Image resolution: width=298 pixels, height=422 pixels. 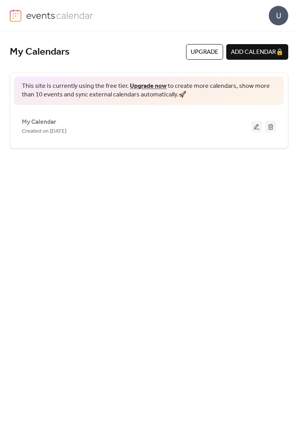 I want to click on span: This site is currently using the free tier. to create more calendars, show more than 10 events an..., so click(x=149, y=90).